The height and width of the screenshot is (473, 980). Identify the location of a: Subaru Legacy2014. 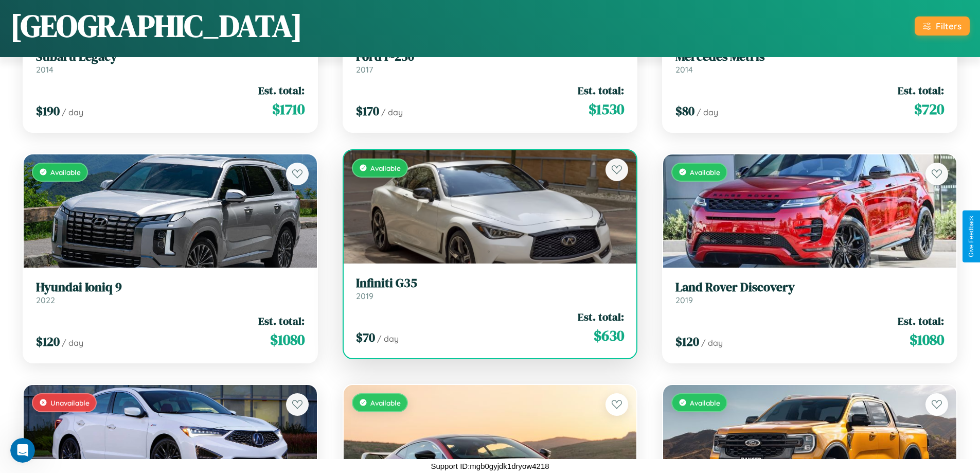
(170, 62).